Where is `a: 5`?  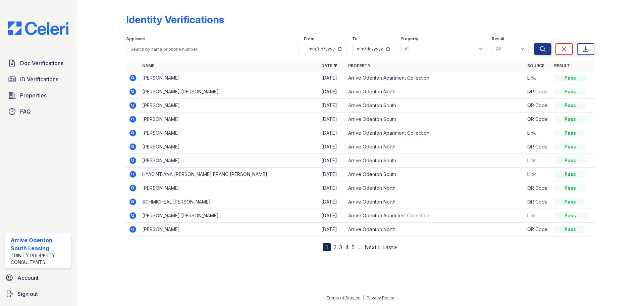 a: 5 is located at coordinates (353, 248).